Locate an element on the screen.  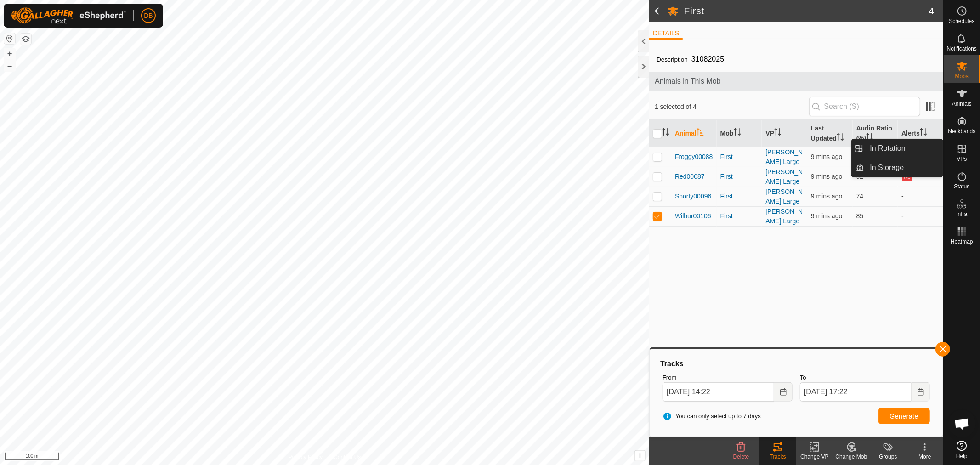
span: Status is located at coordinates (962, 187).